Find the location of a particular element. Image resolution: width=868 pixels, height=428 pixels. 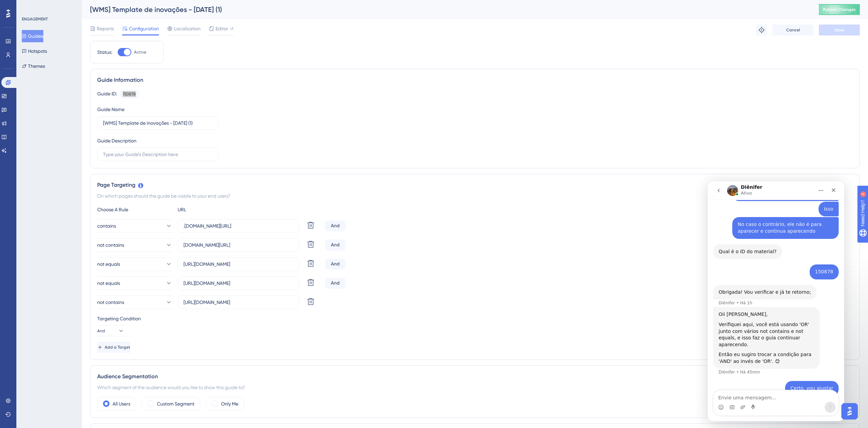

span: Save is located at coordinates (839, 30).